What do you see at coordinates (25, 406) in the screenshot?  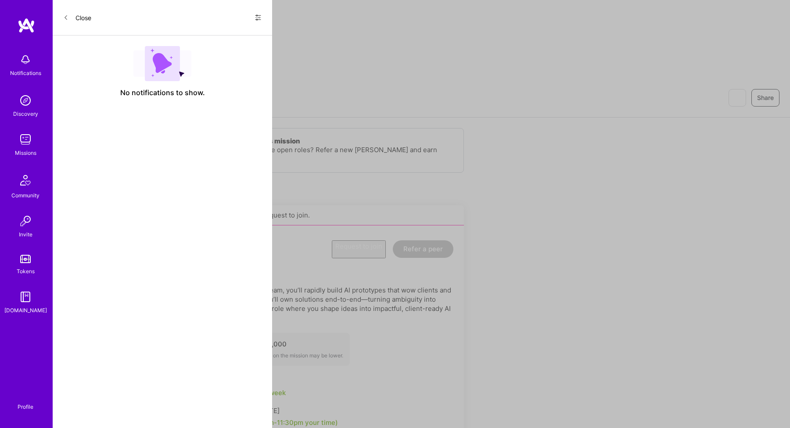 I see `div: Profile` at bounding box center [25, 406].